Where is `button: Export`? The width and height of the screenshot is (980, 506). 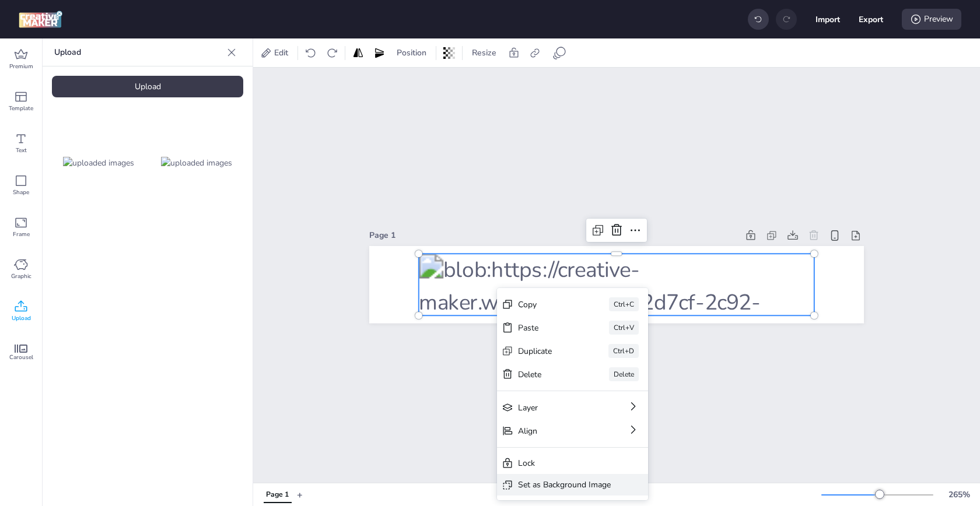
button: Export is located at coordinates (871, 19).